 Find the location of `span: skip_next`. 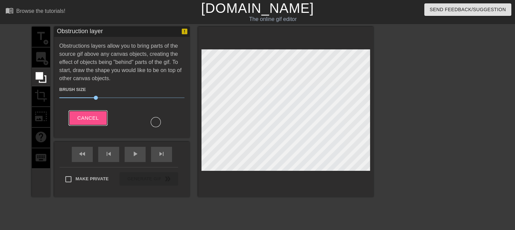

span: skip_next is located at coordinates (161, 154).